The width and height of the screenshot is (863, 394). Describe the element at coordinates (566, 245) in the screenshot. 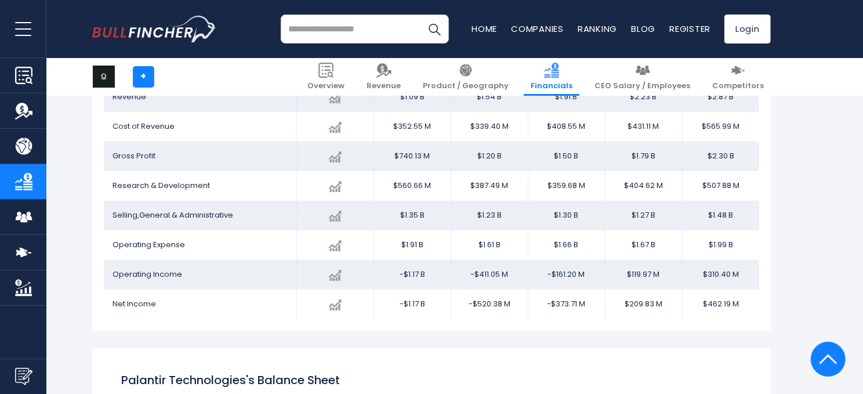

I see `td: $1.66 B` at that location.